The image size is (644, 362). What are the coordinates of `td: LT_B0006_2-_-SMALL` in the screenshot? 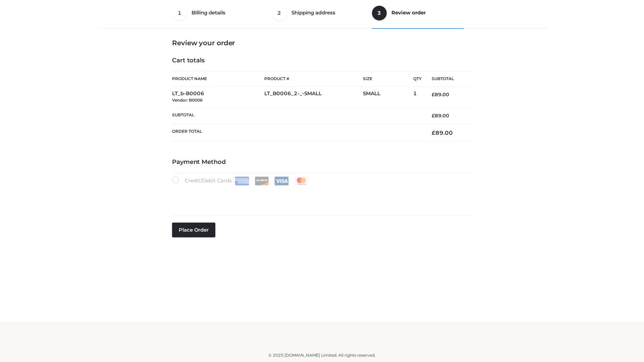 It's located at (313, 97).